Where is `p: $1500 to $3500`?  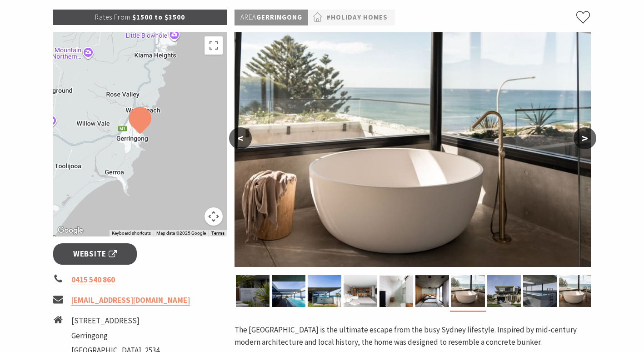 p: $1500 to $3500 is located at coordinates (141, 17).